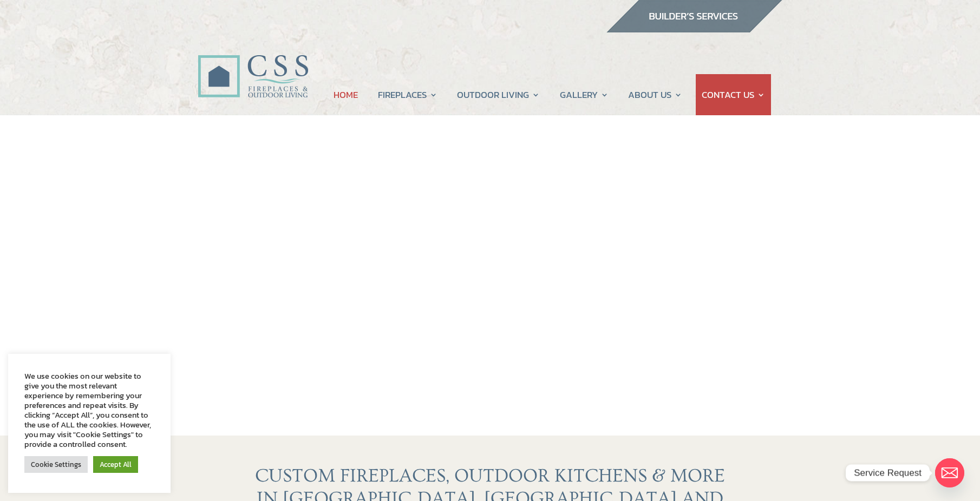  What do you see at coordinates (949, 473) in the screenshot?
I see `a: Email` at bounding box center [949, 473].